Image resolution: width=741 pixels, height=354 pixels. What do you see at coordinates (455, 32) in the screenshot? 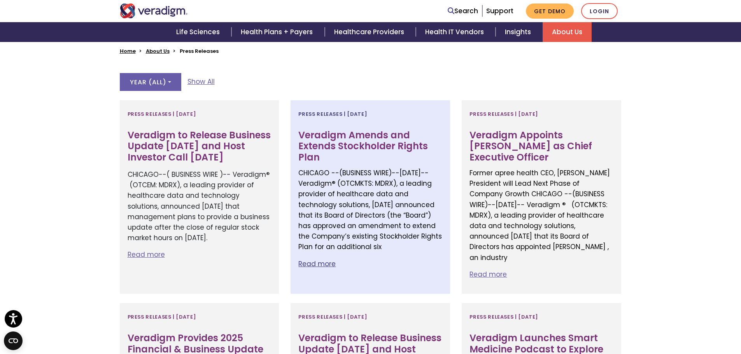
I see `a: Health IT Vendors` at bounding box center [455, 32].